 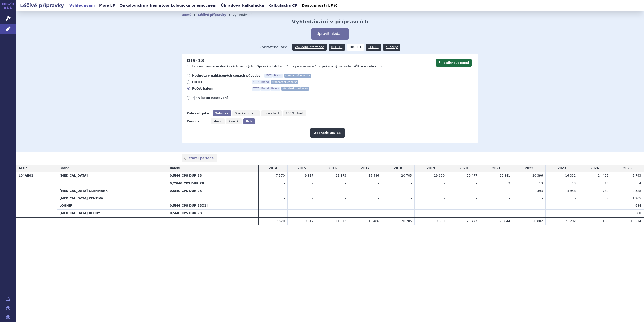 I want to click on span: 20 705, so click(x=407, y=221).